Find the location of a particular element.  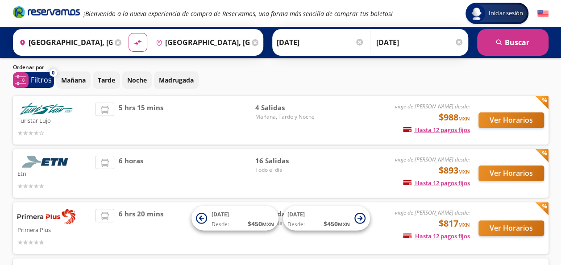

img: Etn is located at coordinates (46, 161).